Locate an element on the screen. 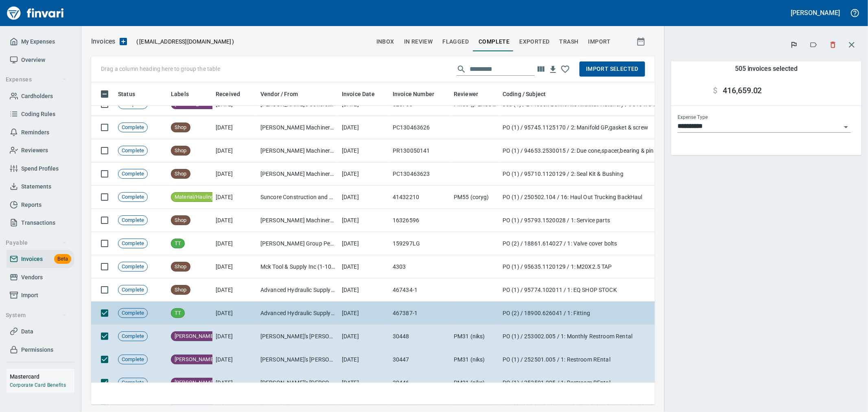 This screenshot has height=412, width=868. span: Spend Profiles is located at coordinates (40, 168).